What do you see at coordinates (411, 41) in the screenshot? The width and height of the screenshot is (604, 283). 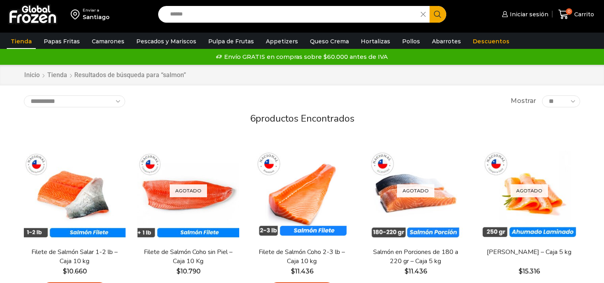 I see `a: Pollos` at bounding box center [411, 41].